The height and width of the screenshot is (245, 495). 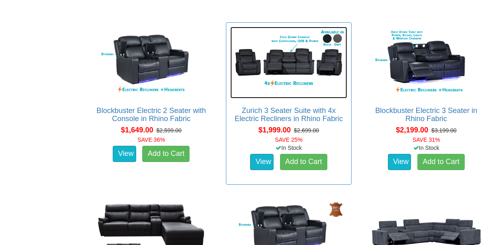 What do you see at coordinates (151, 62) in the screenshot?
I see `img: Blockbuster Electric 2 Seater with Console in Rhino Fabric` at bounding box center [151, 62].